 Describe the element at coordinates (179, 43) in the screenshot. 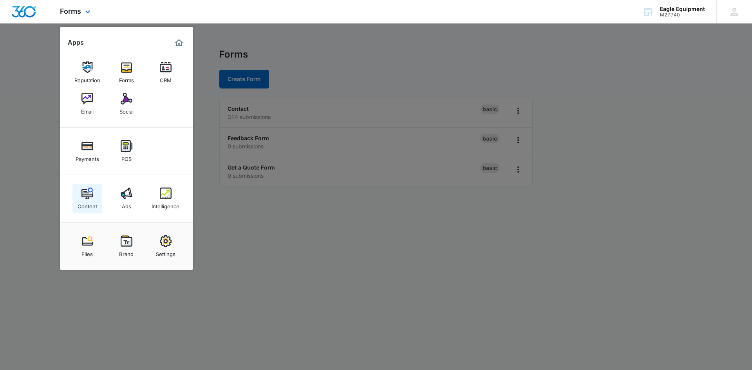

I see `a: Marketing 360® Dashboard` at that location.